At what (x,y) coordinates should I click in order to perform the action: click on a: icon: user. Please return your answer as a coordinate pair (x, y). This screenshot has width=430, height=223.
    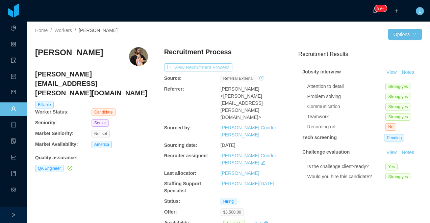
    Looking at the image, I should click on (14, 110).